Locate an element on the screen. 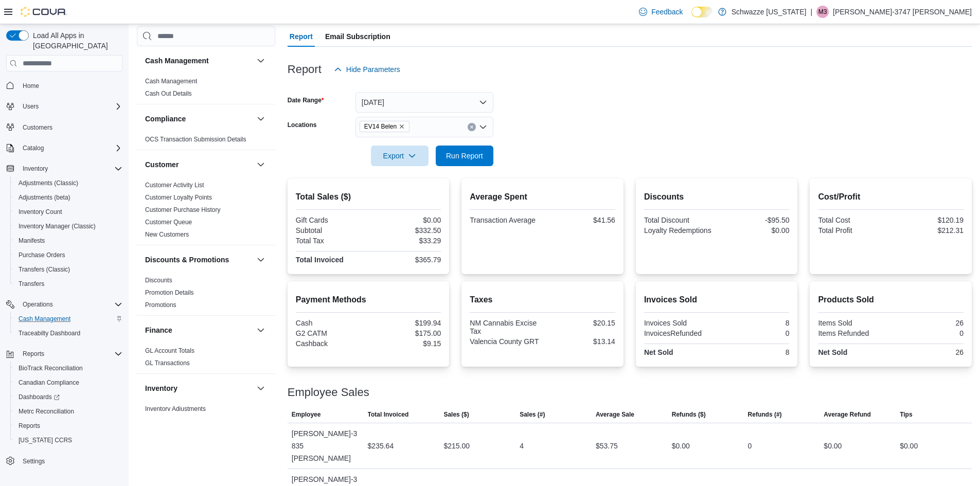 The width and height of the screenshot is (980, 486). div: $175.00 is located at coordinates (405, 333).